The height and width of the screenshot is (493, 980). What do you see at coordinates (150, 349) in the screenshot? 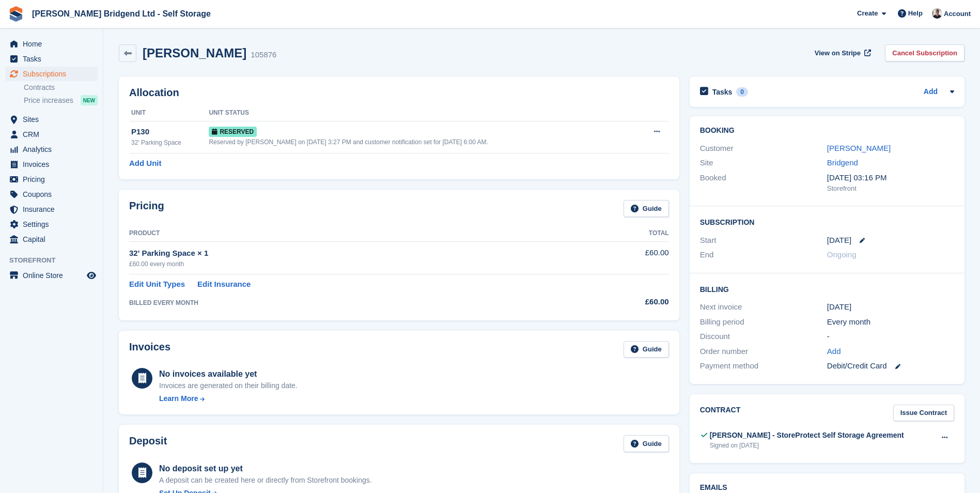
I see `h2: Invoices` at bounding box center [150, 349].